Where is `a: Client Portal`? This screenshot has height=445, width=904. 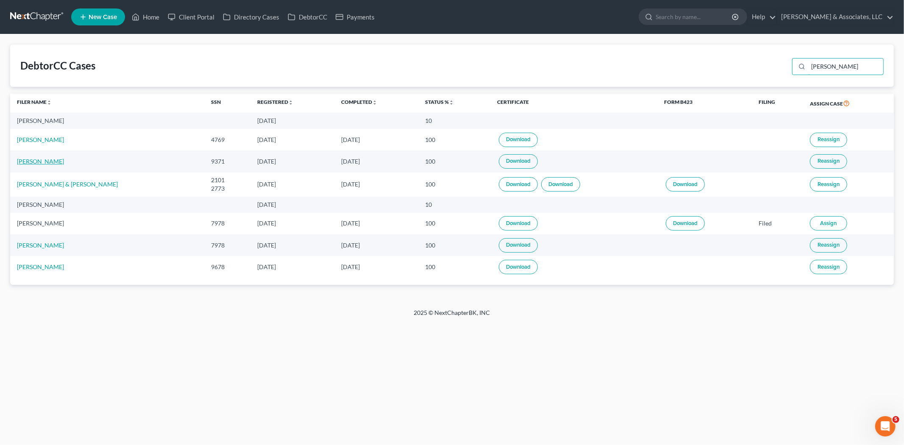 a: Client Portal is located at coordinates (191, 17).